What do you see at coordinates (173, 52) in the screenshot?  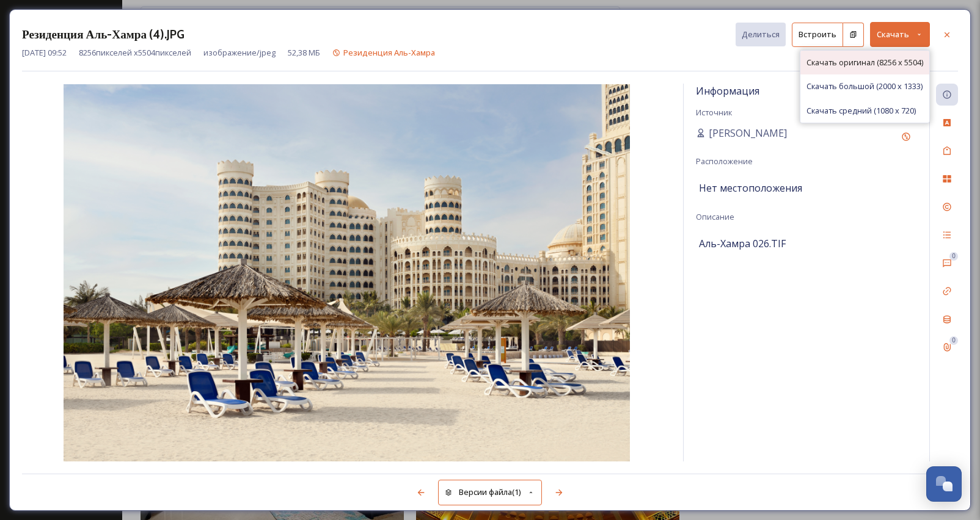 I see `font: пикселей` at bounding box center [173, 52].